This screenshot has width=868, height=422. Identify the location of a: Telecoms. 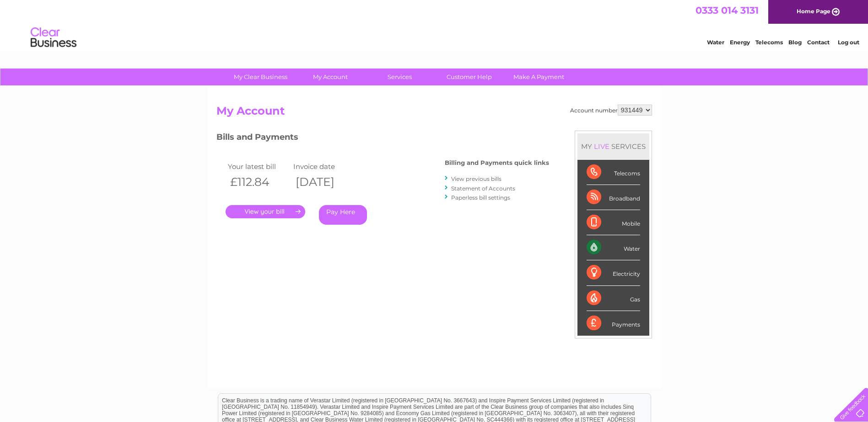
(769, 42).